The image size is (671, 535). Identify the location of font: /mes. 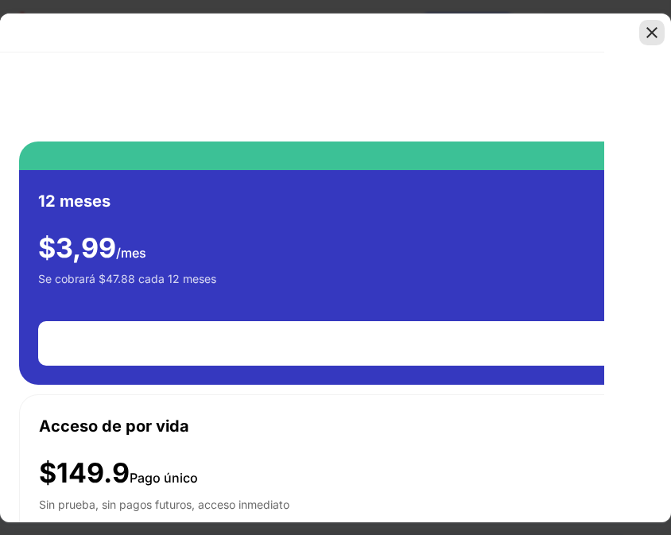
(131, 253).